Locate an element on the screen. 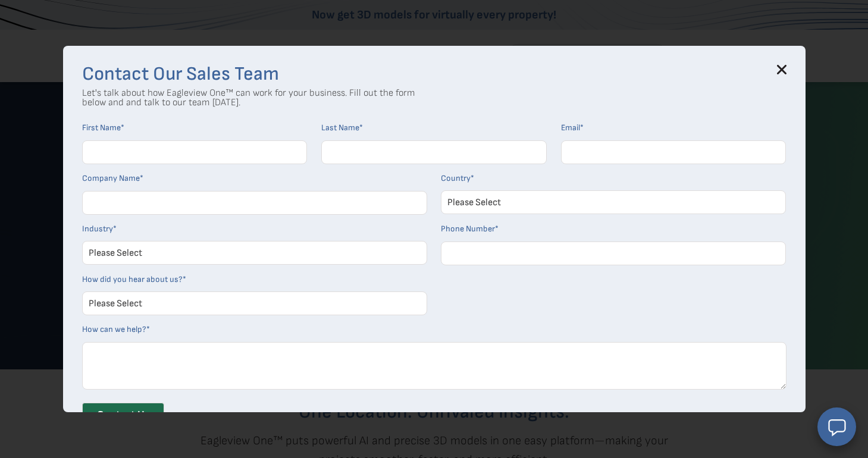 This screenshot has width=868, height=458. span: Email is located at coordinates (570, 127).